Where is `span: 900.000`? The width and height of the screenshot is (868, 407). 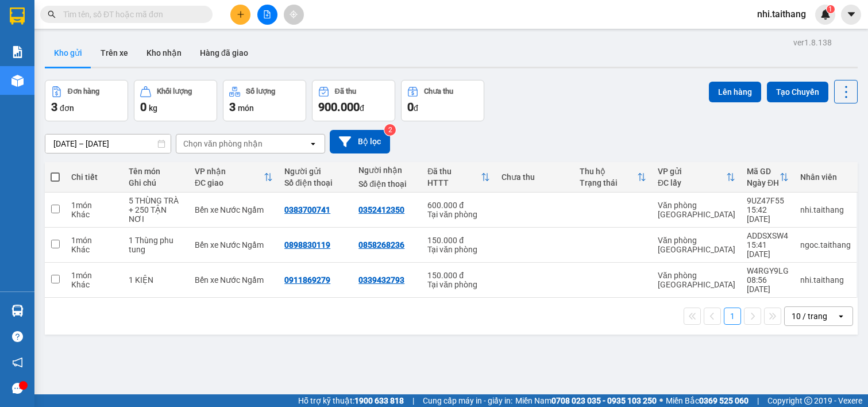 span: 900.000 is located at coordinates (339, 107).